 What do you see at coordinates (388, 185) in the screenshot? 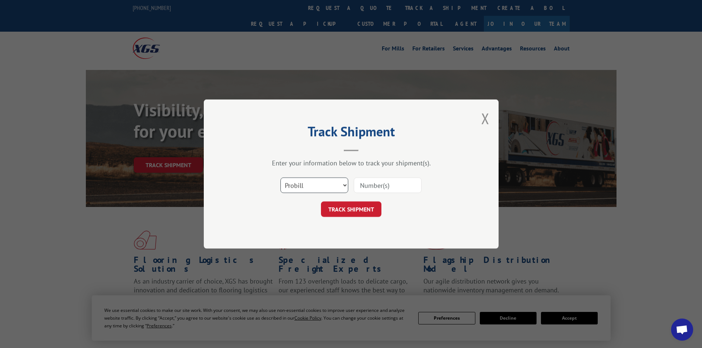
I see `input: Number(s)` at bounding box center [388, 185].